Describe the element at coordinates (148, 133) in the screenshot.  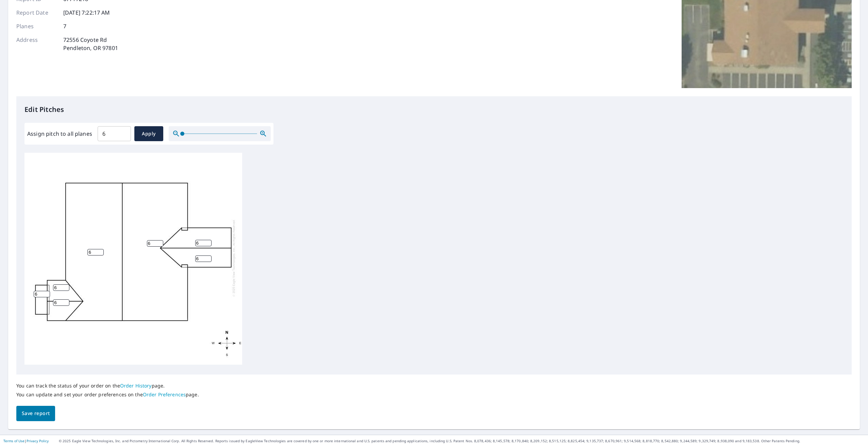
I see `button: Apply` at that location.